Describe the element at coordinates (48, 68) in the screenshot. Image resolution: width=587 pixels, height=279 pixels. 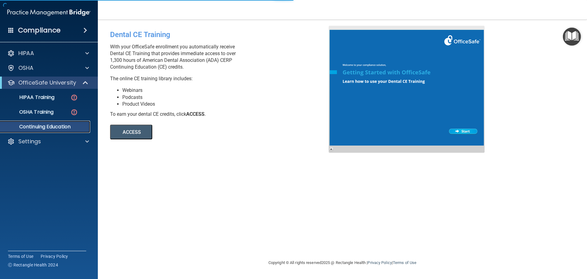
I see `a: OSHA` at that location.